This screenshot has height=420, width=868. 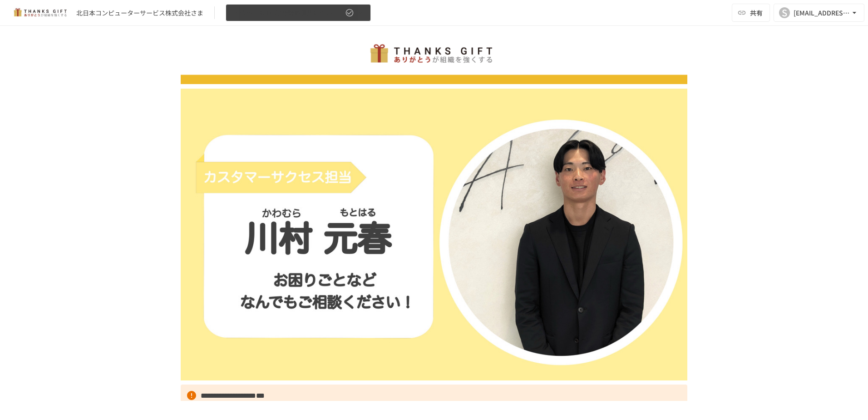 What do you see at coordinates (784, 13) in the screenshot?
I see `div: S` at bounding box center [784, 13].